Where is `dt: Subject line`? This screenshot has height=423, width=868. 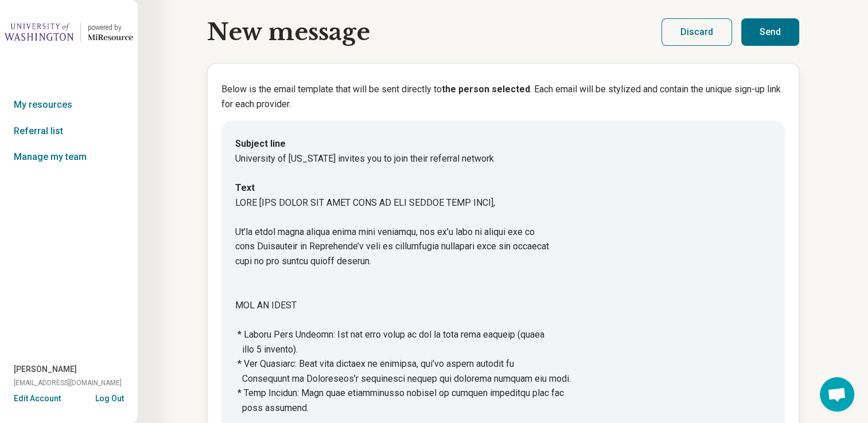
dt: Subject line is located at coordinates (503, 144).